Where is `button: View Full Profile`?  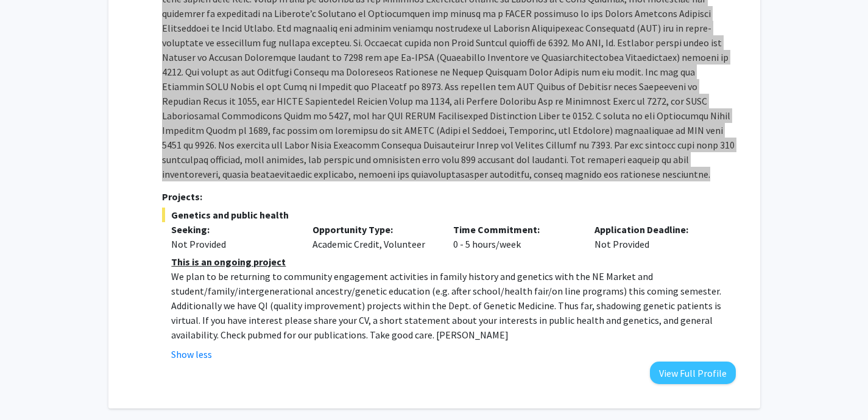
button: View Full Profile is located at coordinates (692, 372).